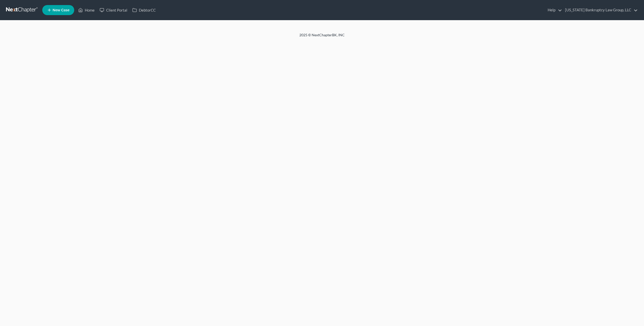 Image resolution: width=644 pixels, height=326 pixels. What do you see at coordinates (144, 10) in the screenshot?
I see `a: DebtorCC` at bounding box center [144, 10].